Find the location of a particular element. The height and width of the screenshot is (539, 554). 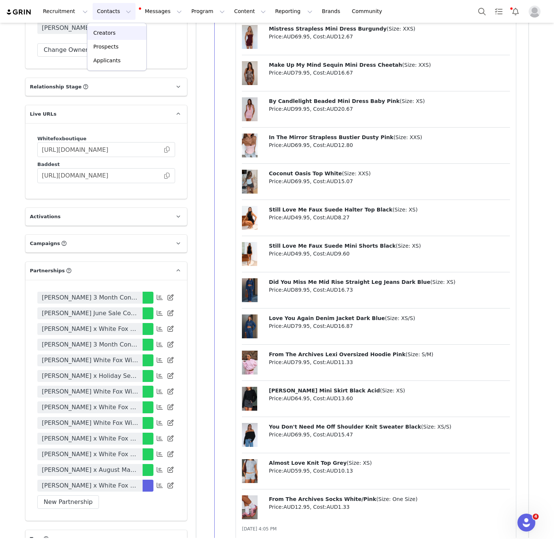

span: Relationship Stage is located at coordinates (56, 87).